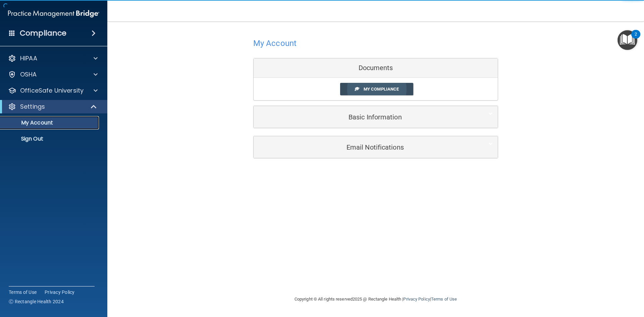 This screenshot has height=317, width=644. I want to click on a: Email Notifications, so click(375, 147).